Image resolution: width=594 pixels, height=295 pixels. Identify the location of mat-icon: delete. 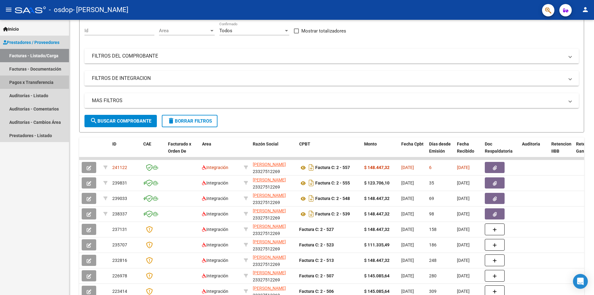
(171, 121).